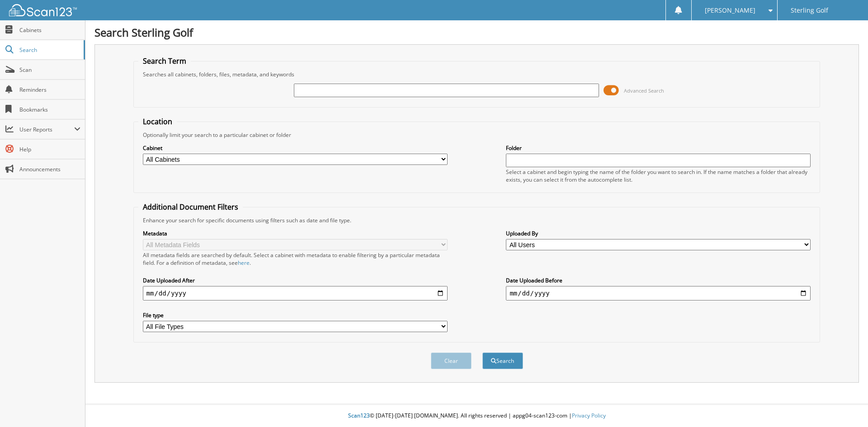 This screenshot has width=868, height=427. I want to click on span: Search, so click(49, 50).